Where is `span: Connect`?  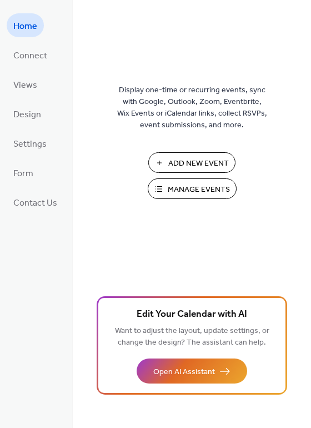
span: Connect is located at coordinates (30, 56).